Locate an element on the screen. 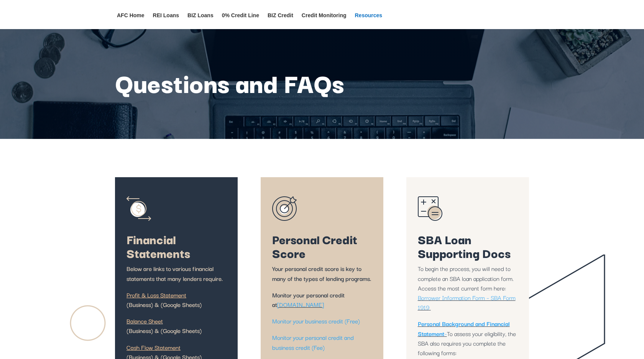  a: REI Loans is located at coordinates (165, 21).